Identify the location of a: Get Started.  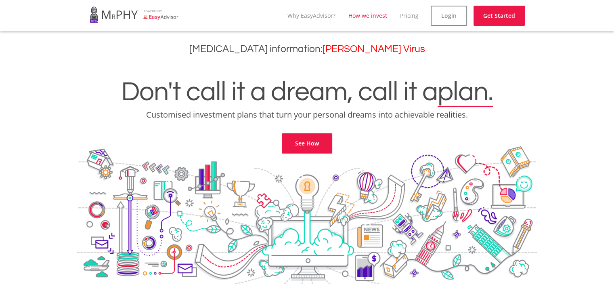
(499, 16).